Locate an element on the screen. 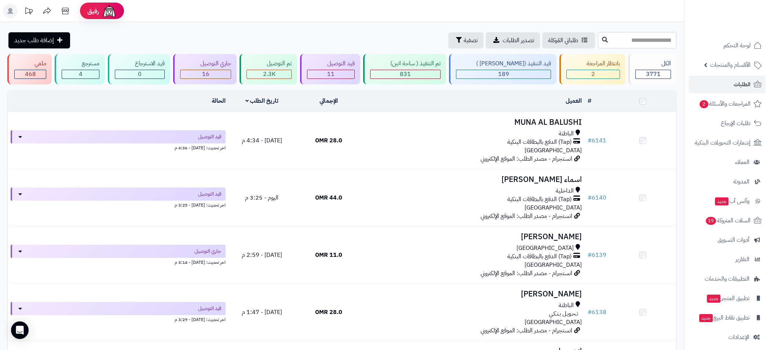 The height and width of the screenshot is (350, 770). a: الحالة is located at coordinates (219, 101).